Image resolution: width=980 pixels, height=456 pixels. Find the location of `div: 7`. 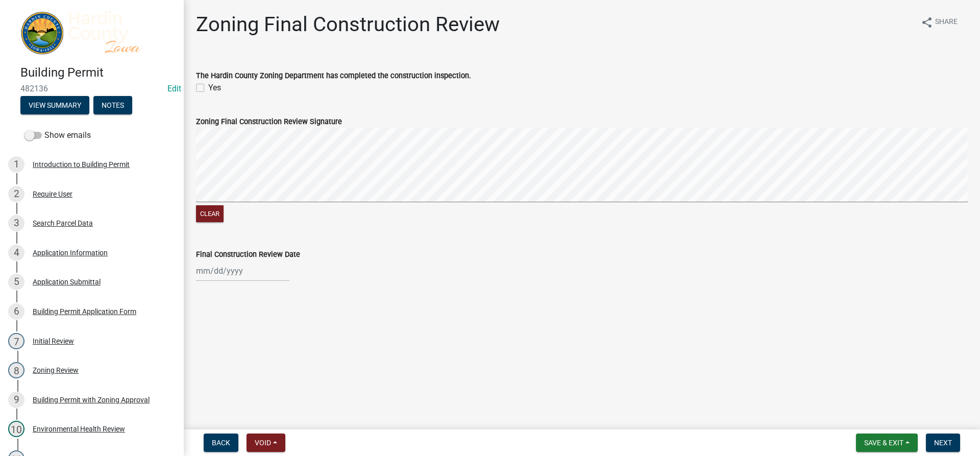

div: 7 is located at coordinates (16, 341).